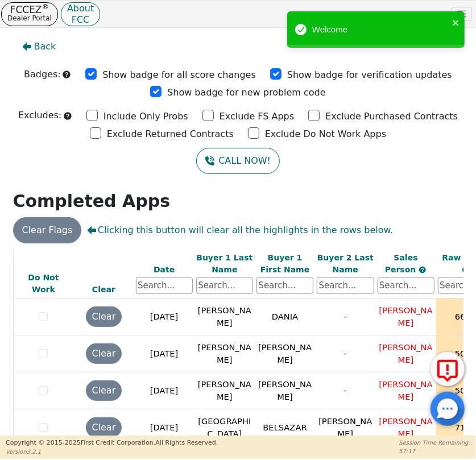 Image resolution: width=476 pixels, height=460 pixels. Describe the element at coordinates (103, 289) in the screenshot. I see `div: Clear` at that location.